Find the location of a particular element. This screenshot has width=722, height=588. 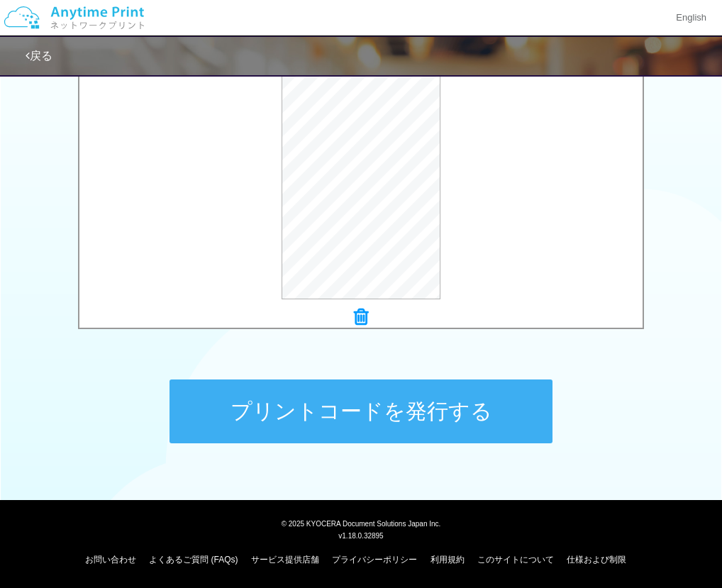

span: © 2025 KYOCERA Document Solutions Japan Inc. is located at coordinates (361, 523).